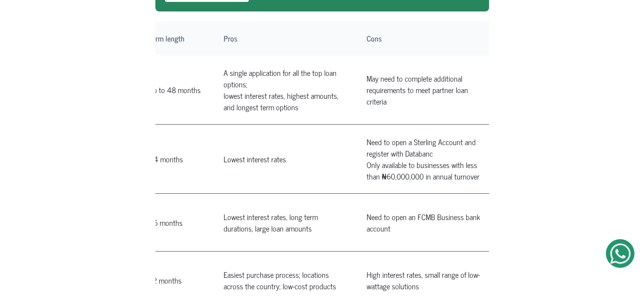 This screenshot has width=644, height=306. I want to click on img: Get Started On Earthbond Via Whatsapp, so click(620, 253).